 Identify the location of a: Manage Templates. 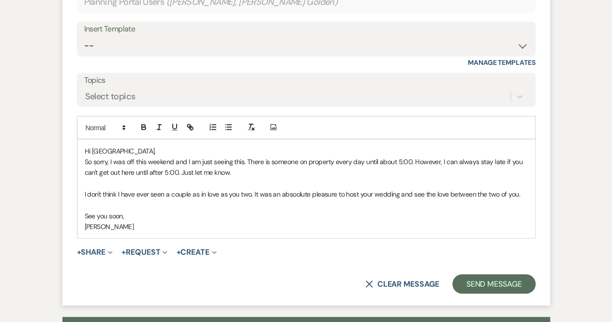
(502, 62).